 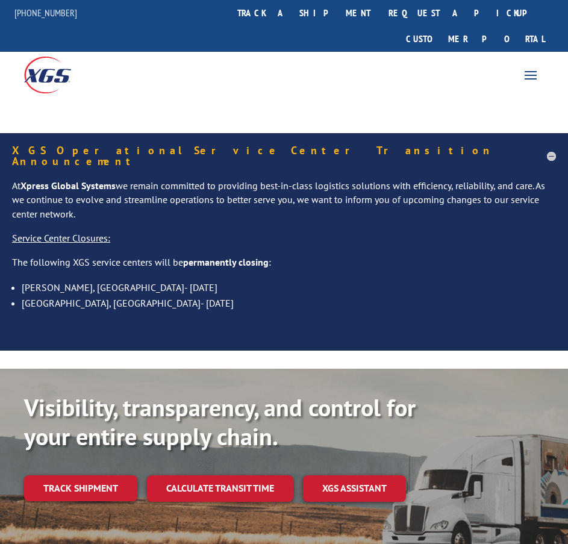 I want to click on p: The following XGS service centers will be :, so click(x=284, y=268).